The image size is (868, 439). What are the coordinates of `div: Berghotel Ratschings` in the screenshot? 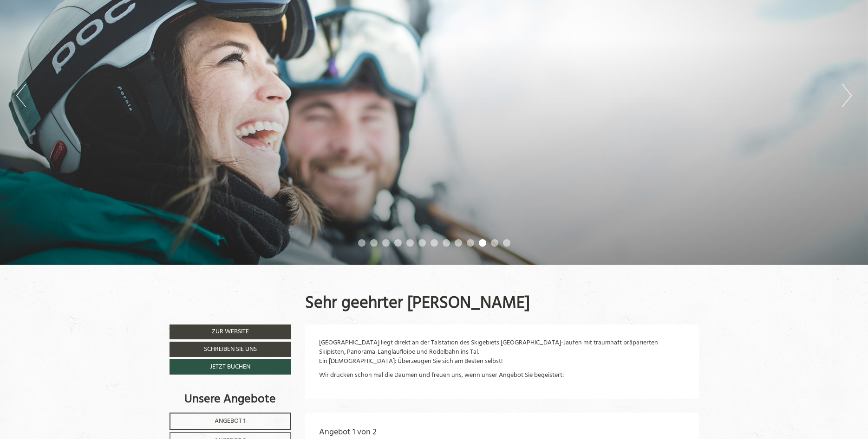 It's located at (70, 30).